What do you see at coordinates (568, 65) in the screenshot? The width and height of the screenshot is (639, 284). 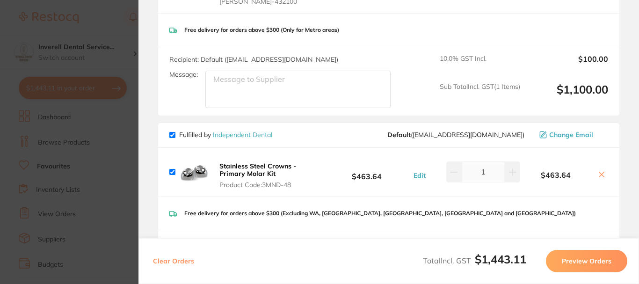 I see `output: $100.00` at bounding box center [568, 65].